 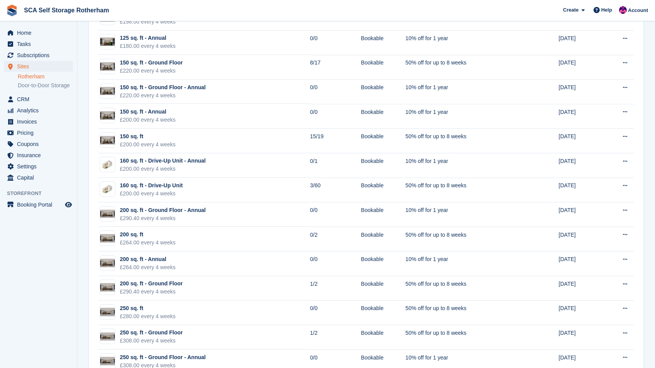 I want to click on img: Sam Chapman, so click(x=623, y=10).